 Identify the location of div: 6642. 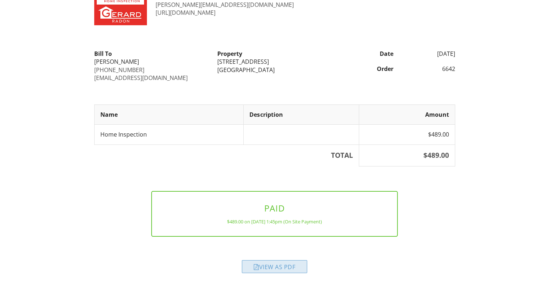
(428, 69).